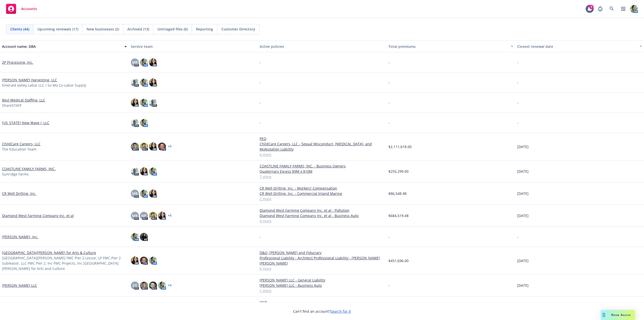 The height and width of the screenshot is (320, 644). I want to click on a: OCP, so click(322, 302).